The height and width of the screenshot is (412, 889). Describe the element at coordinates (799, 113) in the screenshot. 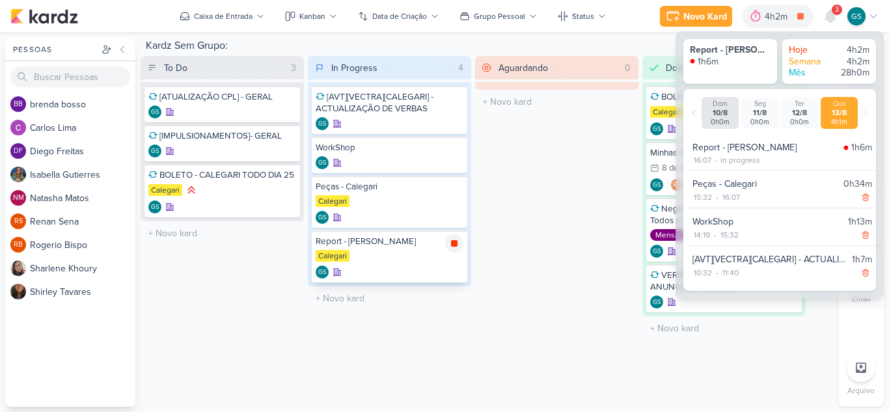

I see `div: 12/8` at that location.